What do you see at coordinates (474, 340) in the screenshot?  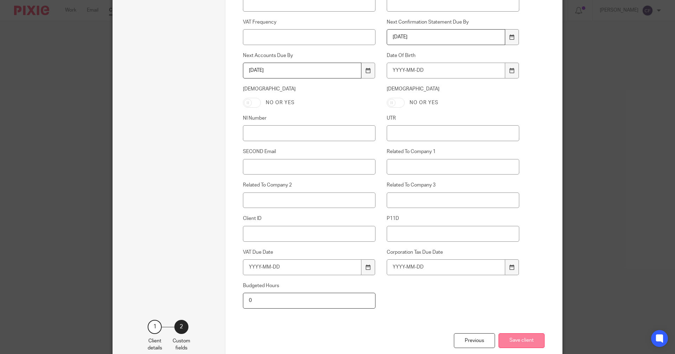 I see `div: Previous` at bounding box center [474, 340].